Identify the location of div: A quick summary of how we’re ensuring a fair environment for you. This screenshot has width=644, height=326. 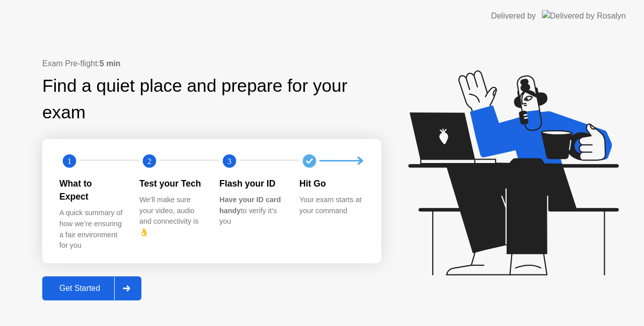
(91, 229).